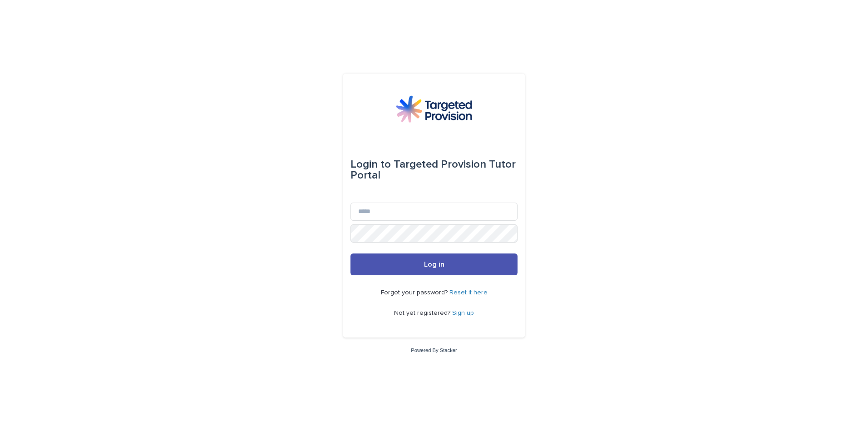 This screenshot has width=868, height=437. What do you see at coordinates (414, 292) in the screenshot?
I see `span: Forgot your password?` at bounding box center [414, 292].